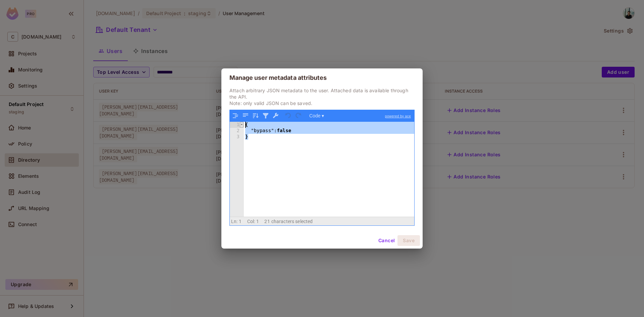 Image resolution: width=644 pixels, height=317 pixels. What do you see at coordinates (322, 78) in the screenshot?
I see `h2: Manage user metadata attributes` at bounding box center [322, 78].